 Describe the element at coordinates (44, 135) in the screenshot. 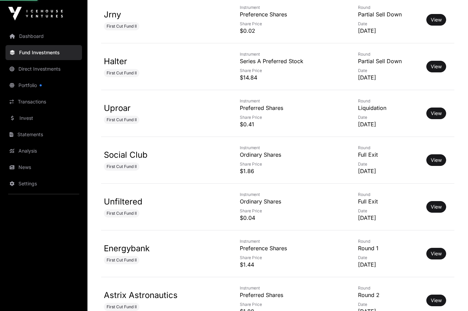

I see `a: Statements` at that location.